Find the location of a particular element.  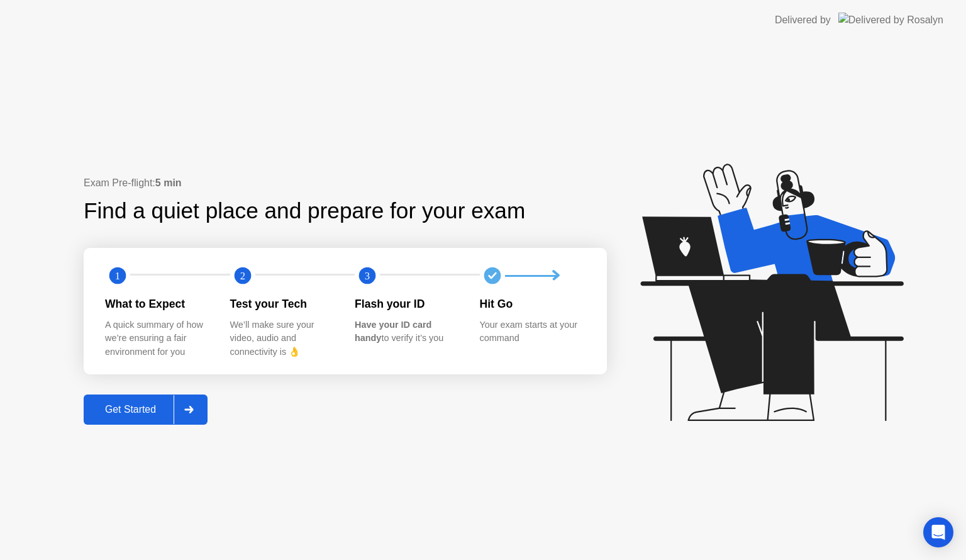

div: Hit Go is located at coordinates (532, 304).